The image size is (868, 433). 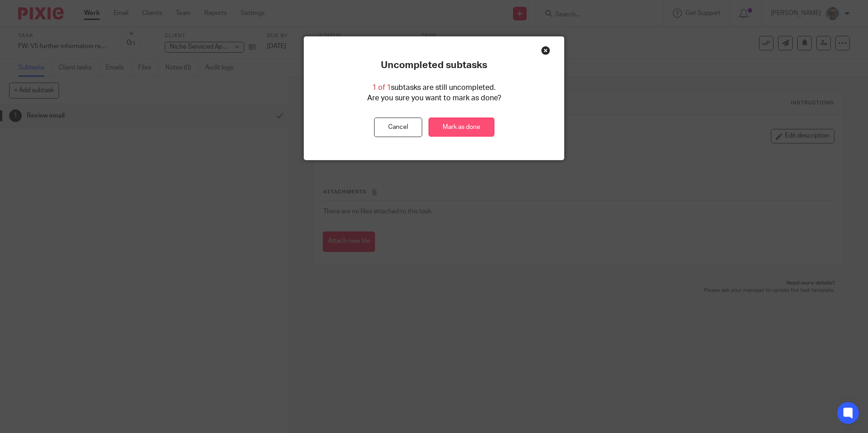 What do you see at coordinates (546, 50) in the screenshot?
I see `div: Close this dialog window` at bounding box center [546, 50].